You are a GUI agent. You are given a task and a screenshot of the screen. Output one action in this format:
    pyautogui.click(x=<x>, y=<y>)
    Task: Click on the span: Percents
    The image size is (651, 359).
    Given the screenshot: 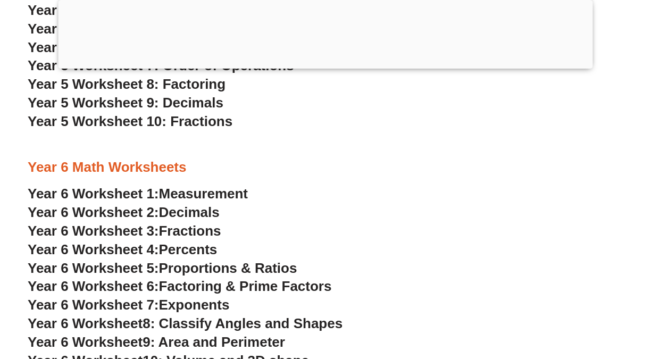 What is the action you would take?
    pyautogui.click(x=188, y=249)
    